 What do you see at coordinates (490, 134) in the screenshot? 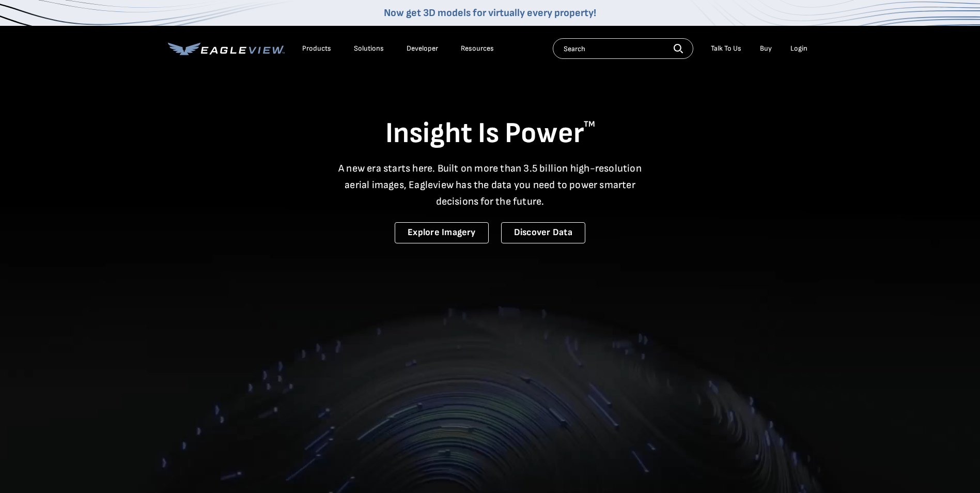
I see `h1: Insight Is Power` at bounding box center [490, 134].